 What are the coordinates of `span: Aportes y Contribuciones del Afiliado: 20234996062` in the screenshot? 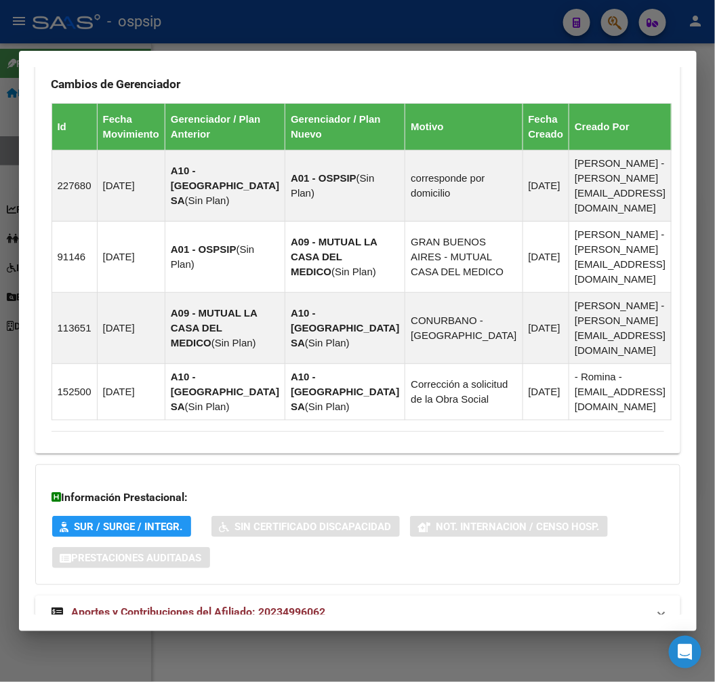 It's located at (199, 611).